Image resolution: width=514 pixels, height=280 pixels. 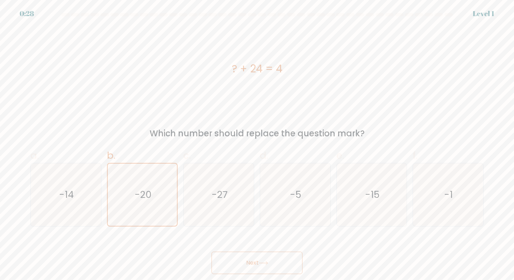 I want to click on span: b., so click(x=111, y=155).